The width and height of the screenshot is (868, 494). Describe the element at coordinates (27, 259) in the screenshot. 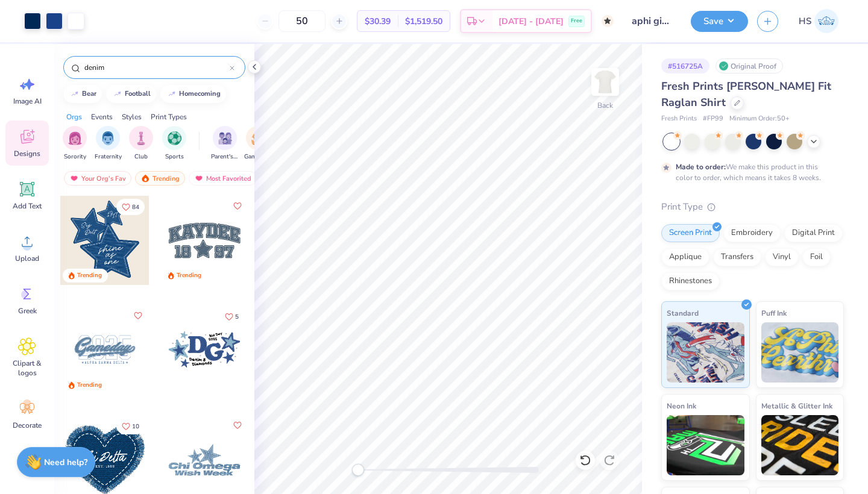

I see `span: Upload` at that location.